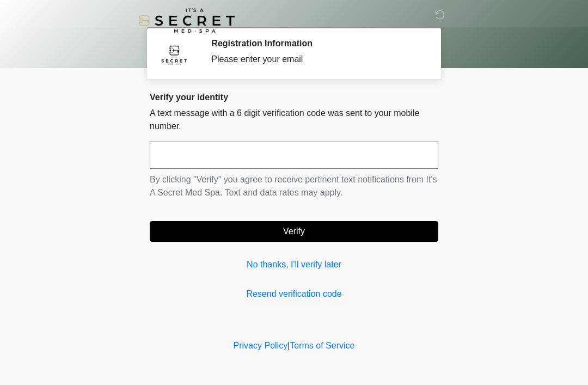  What do you see at coordinates (294, 265) in the screenshot?
I see `a: No thanks, I'll verify later` at bounding box center [294, 265].